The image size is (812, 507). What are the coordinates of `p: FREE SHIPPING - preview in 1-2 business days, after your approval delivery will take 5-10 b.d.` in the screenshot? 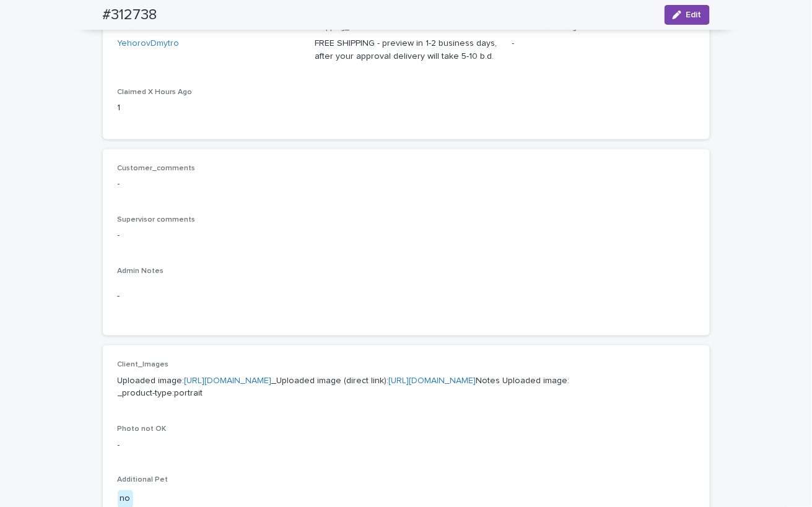 It's located at (406, 50).